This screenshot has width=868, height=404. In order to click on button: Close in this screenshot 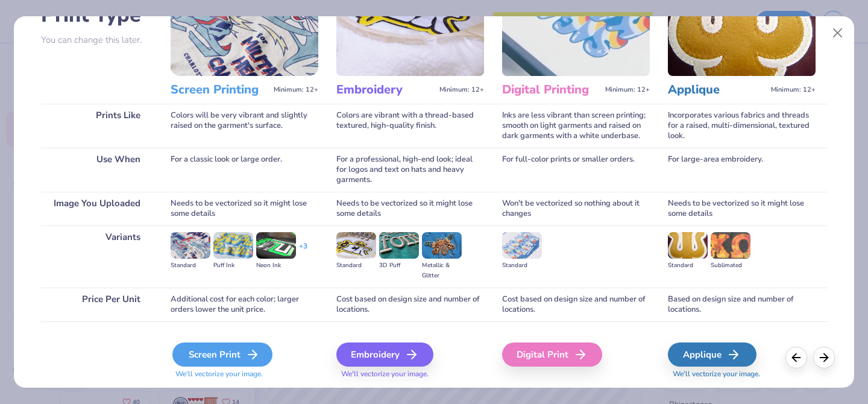, I will do `click(838, 33)`.